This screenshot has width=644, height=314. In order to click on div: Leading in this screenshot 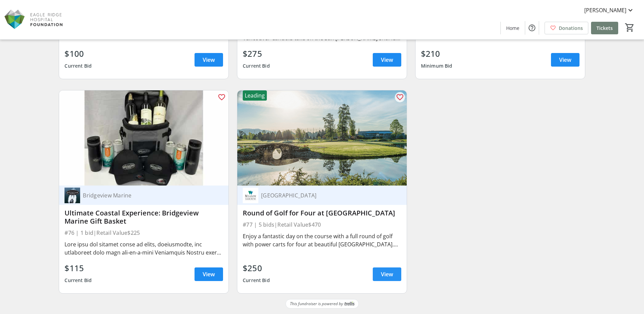, I will do `click(255, 96)`.